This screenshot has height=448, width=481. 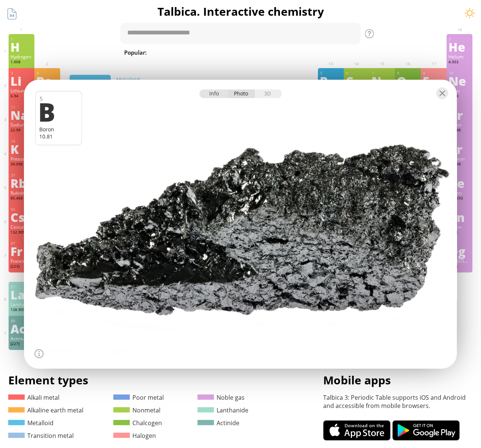 What do you see at coordinates (268, 93) in the screenshot?
I see `div: 3D` at bounding box center [268, 93].